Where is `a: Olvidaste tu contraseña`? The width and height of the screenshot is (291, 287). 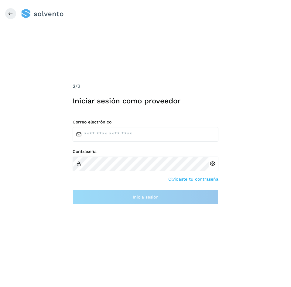 a: Olvidaste tu contraseña is located at coordinates (193, 179).